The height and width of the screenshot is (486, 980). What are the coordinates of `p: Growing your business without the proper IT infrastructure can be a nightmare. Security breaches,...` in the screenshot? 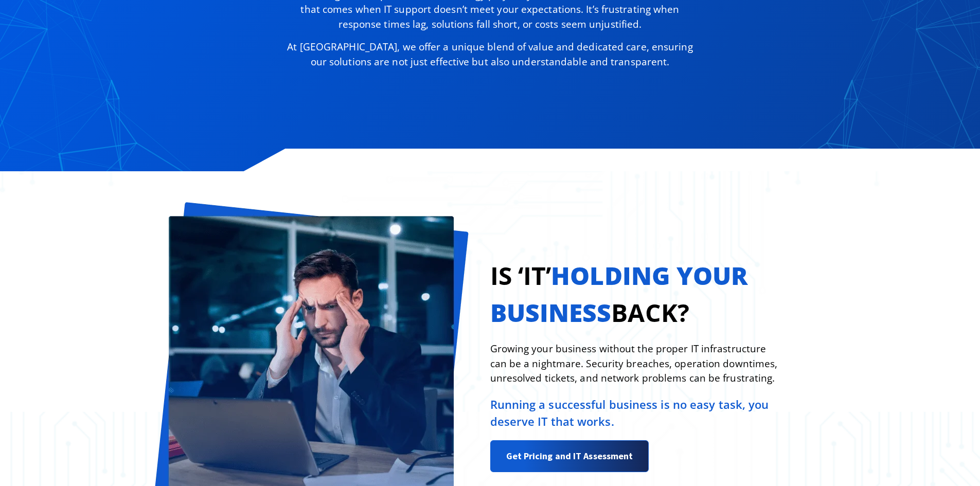 It's located at (635, 363).